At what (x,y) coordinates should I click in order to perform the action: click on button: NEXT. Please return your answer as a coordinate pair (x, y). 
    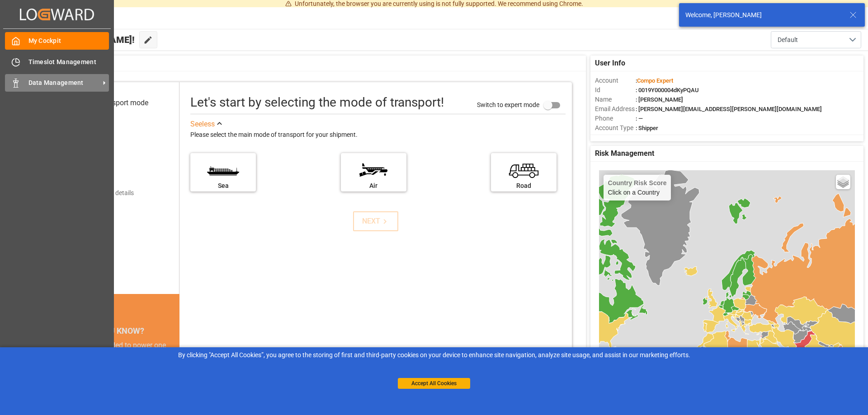
    Looking at the image, I should click on (375, 221).